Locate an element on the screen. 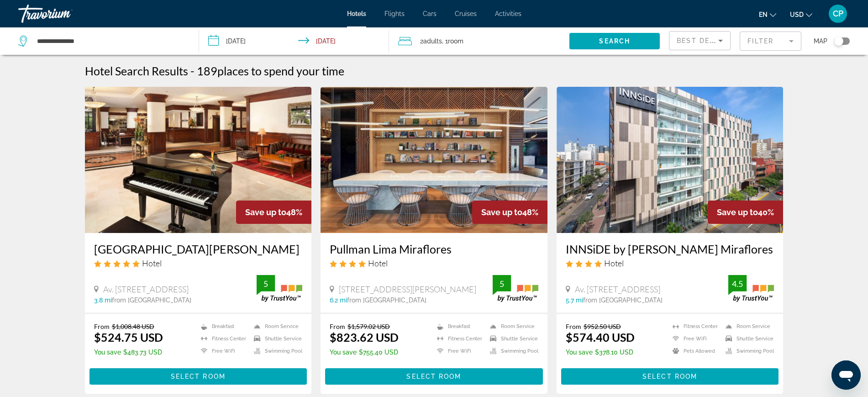 The width and height of the screenshot is (868, 397). button: Change currency is located at coordinates (801, 14).